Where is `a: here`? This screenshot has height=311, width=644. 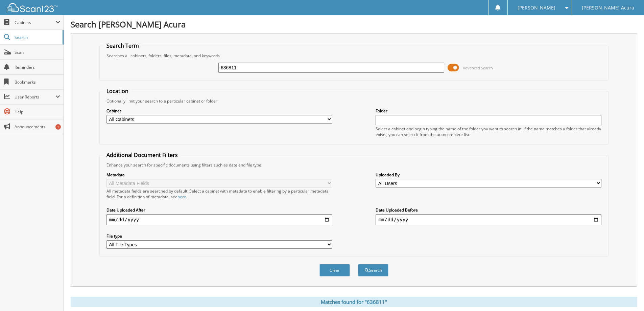
a: here is located at coordinates (182, 196).